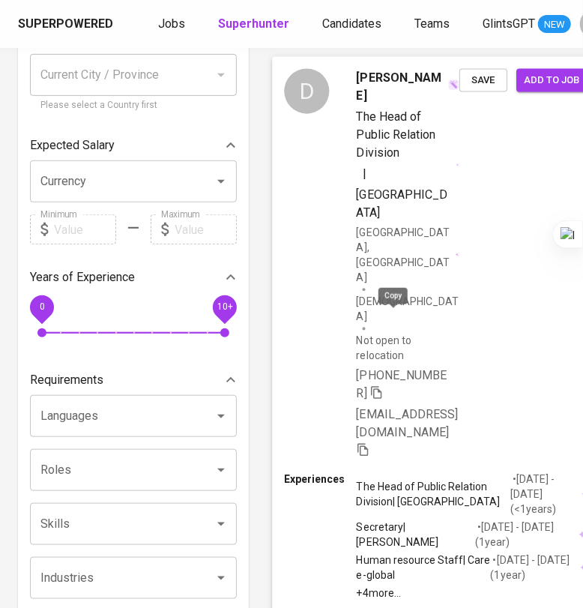  What do you see at coordinates (133, 145) in the screenshot?
I see `div: Expected Salary` at bounding box center [133, 145].